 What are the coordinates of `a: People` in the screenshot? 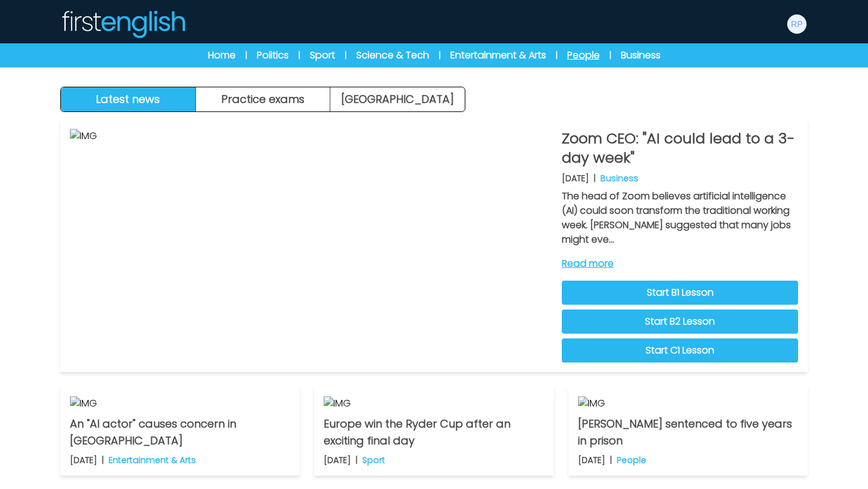 It's located at (583, 55).